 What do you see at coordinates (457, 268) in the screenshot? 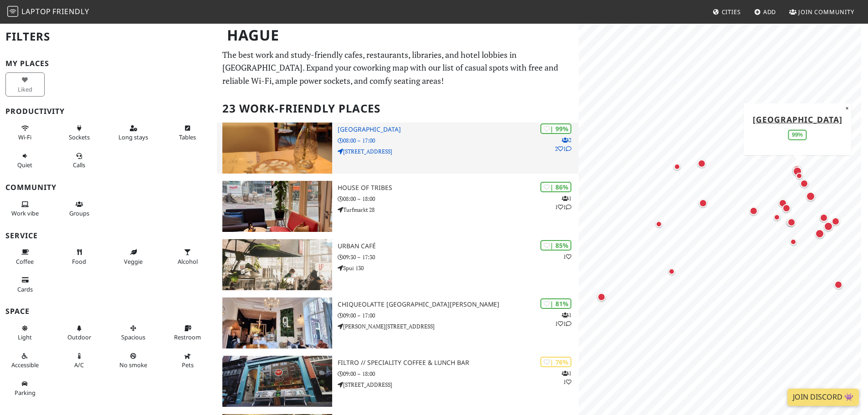
I see `p: Spui 130` at bounding box center [457, 268].